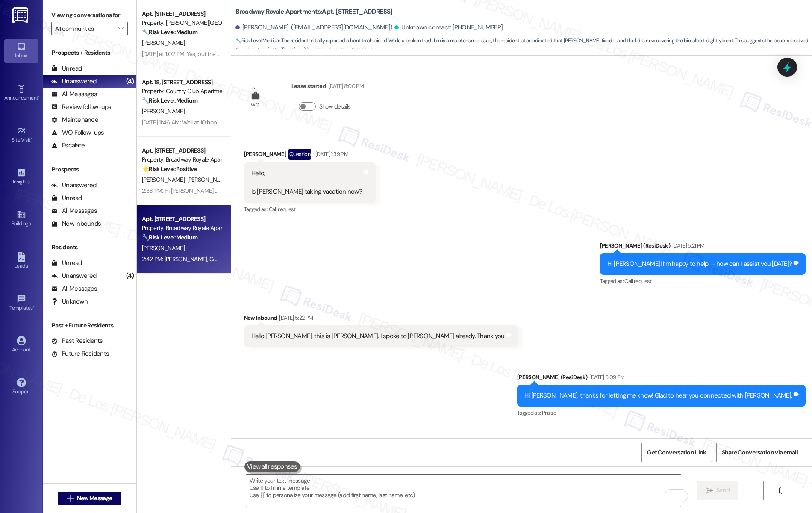  What do you see at coordinates (676, 452) in the screenshot?
I see `span: Get Conversation Link` at bounding box center [676, 452].